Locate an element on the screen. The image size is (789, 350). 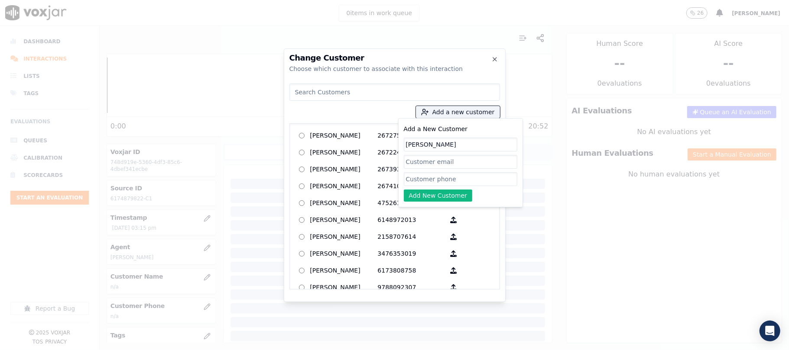
p: 2673930377 is located at coordinates (412, 169).